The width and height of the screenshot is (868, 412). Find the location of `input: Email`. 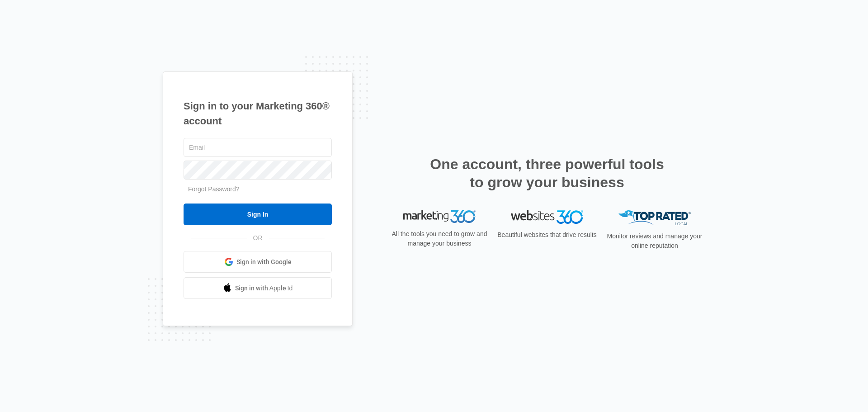

input: Email is located at coordinates (258, 147).